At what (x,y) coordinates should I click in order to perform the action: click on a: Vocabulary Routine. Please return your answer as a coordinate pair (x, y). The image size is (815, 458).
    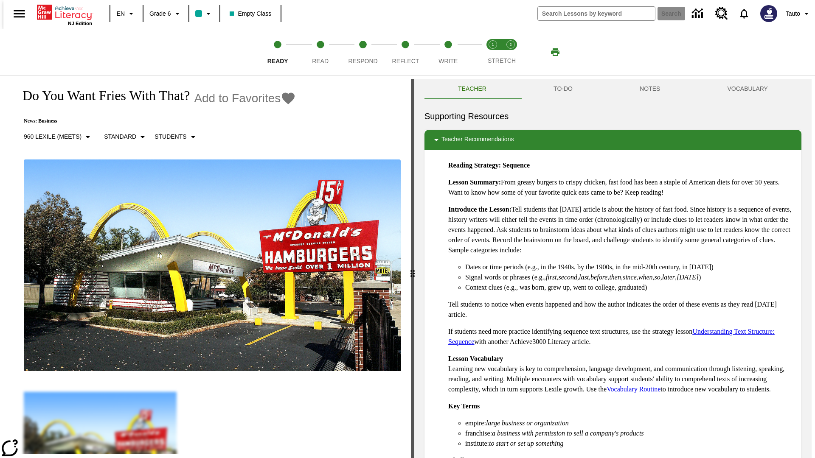
    Looking at the image, I should click on (633, 389).